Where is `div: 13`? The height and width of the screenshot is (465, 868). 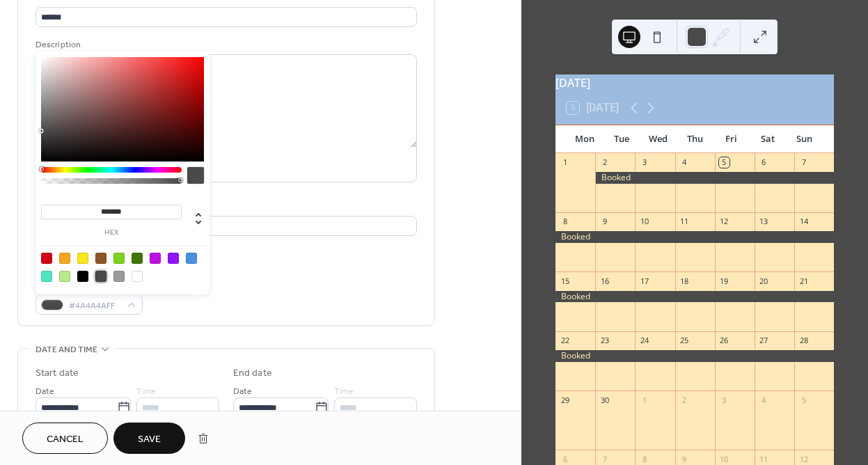 div: 13 is located at coordinates (764, 221).